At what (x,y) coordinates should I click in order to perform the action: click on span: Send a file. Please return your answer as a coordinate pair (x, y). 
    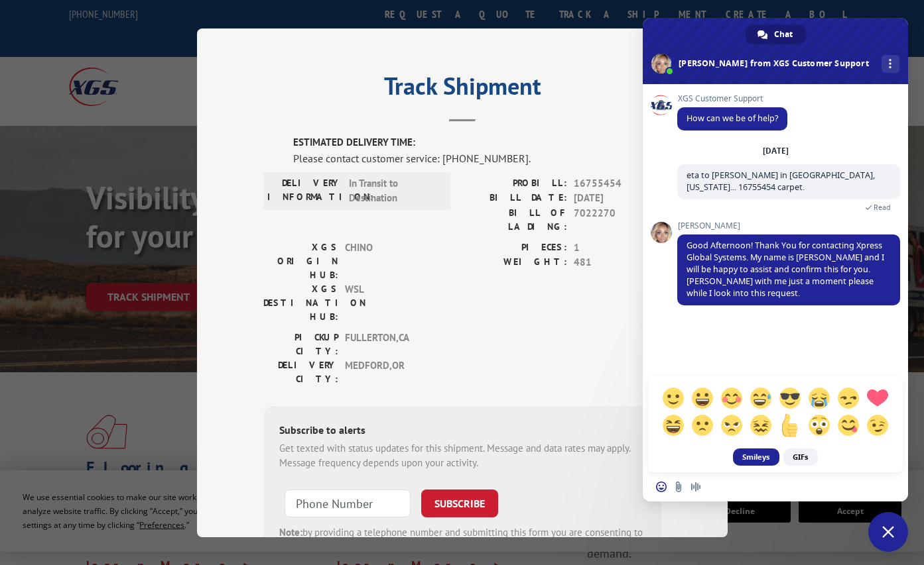
    Looking at the image, I should click on (679, 487).